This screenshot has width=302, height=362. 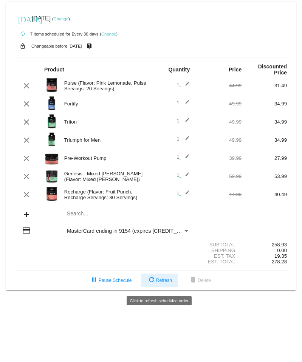 I want to click on div: Est. Total, so click(x=219, y=262).